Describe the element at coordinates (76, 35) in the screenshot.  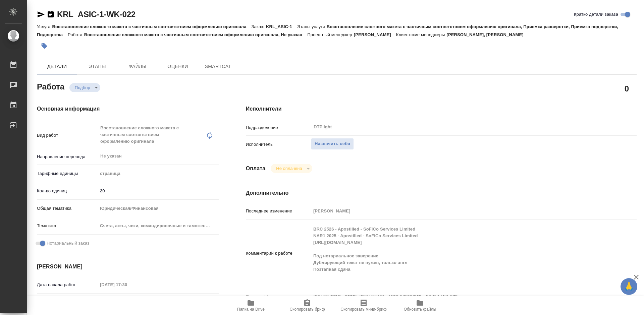
I see `p: Работа` at that location.